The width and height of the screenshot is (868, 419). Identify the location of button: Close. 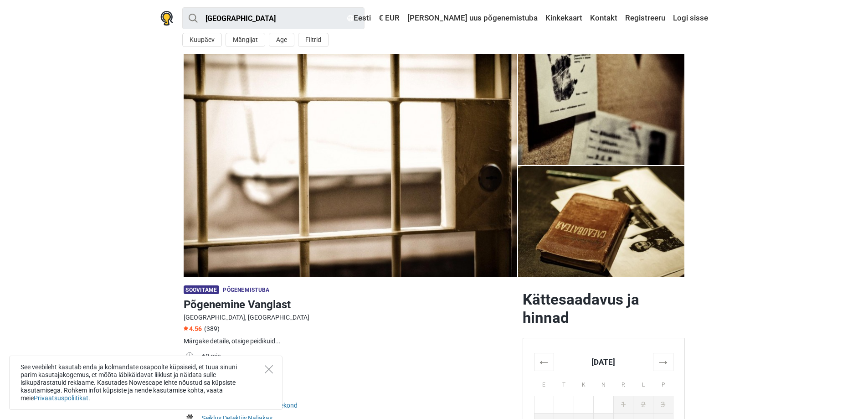
(269, 369).